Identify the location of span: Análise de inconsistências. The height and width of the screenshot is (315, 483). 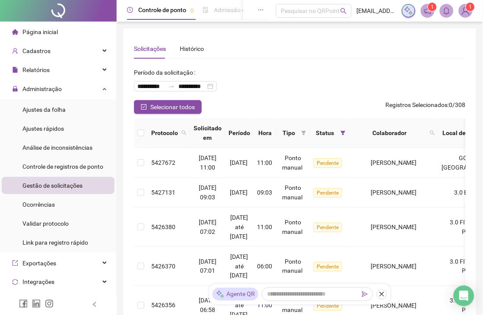
(57, 148).